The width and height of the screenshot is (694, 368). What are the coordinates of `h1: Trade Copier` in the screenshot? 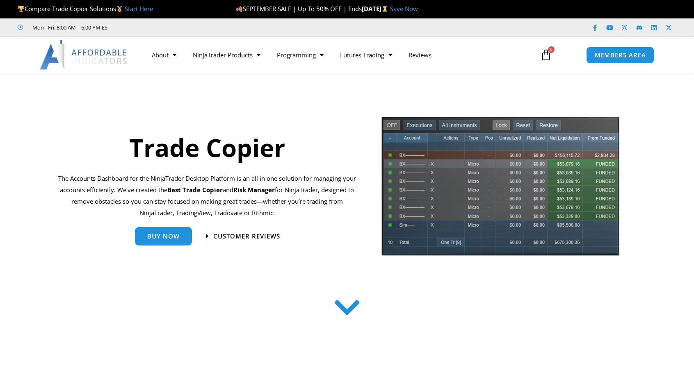 It's located at (207, 148).